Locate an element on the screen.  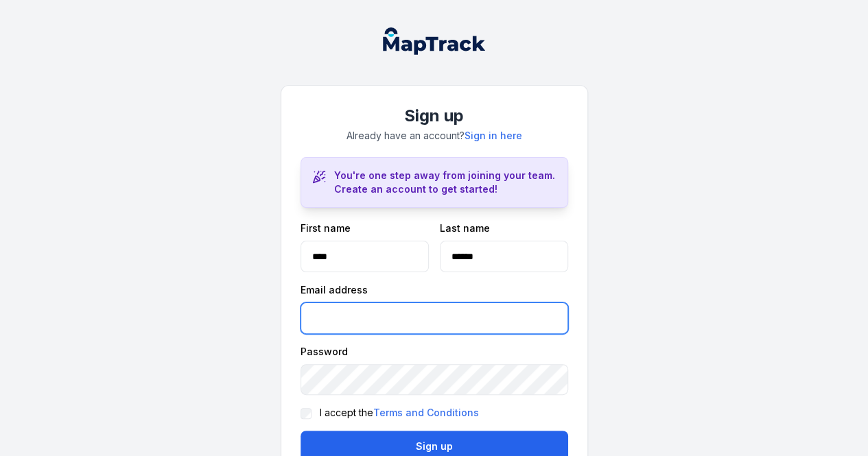
label: Last name is located at coordinates (465, 228).